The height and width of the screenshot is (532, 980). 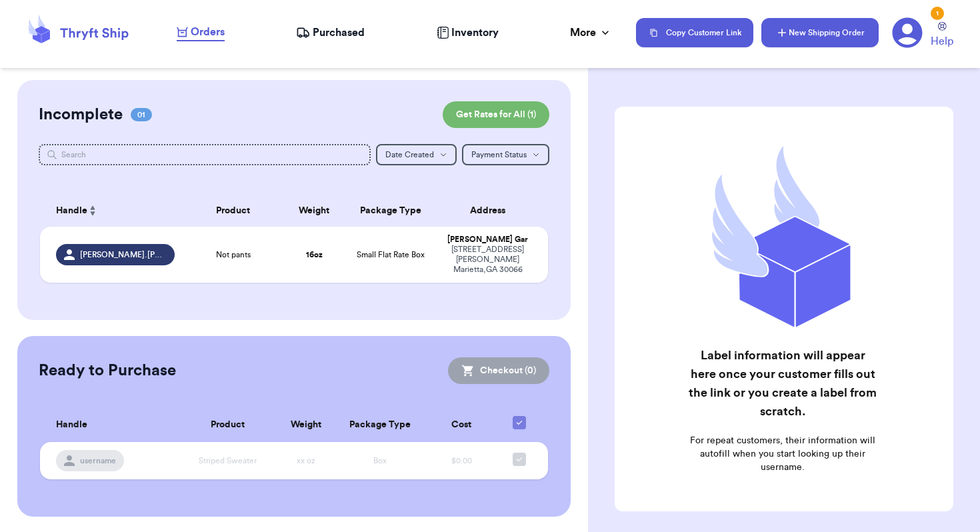 I want to click on div: 1, so click(x=937, y=13).